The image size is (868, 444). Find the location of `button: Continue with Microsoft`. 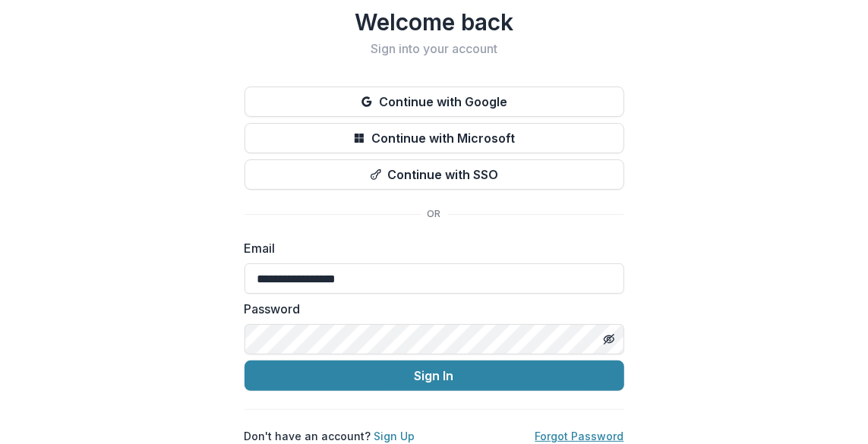

button: Continue with Microsoft is located at coordinates (434, 138).